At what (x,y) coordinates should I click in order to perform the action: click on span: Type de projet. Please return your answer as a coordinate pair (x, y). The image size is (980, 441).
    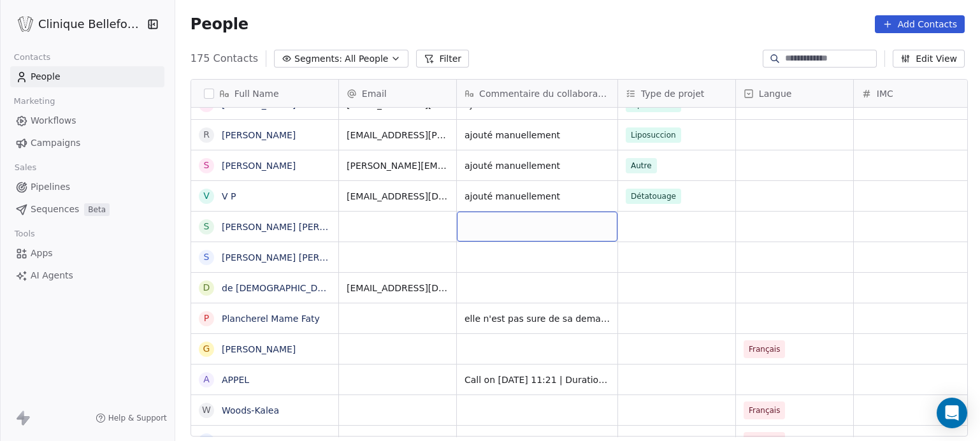
    Looking at the image, I should click on (672, 94).